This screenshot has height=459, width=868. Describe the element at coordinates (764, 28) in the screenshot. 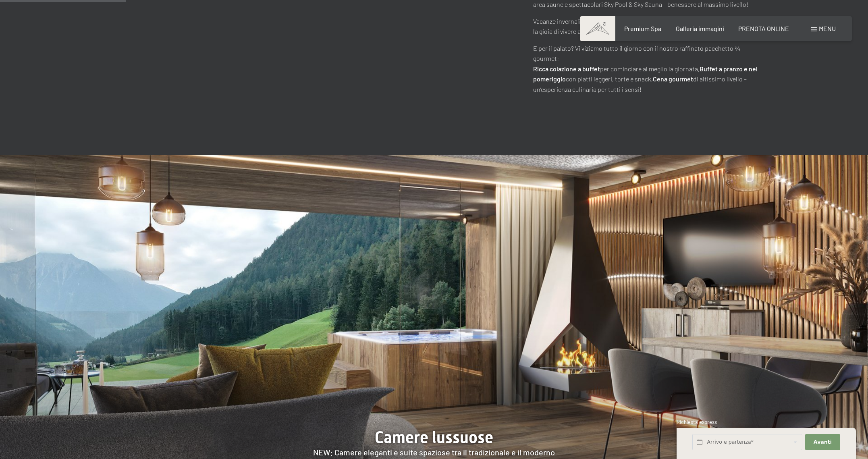

I see `a: PRENOTA ONLINE` at that location.